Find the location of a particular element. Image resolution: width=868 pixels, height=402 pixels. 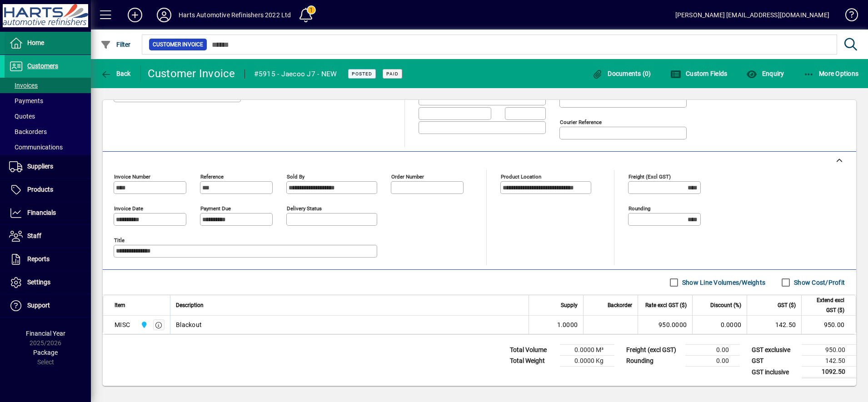

button: Documents (0) is located at coordinates (621, 74).